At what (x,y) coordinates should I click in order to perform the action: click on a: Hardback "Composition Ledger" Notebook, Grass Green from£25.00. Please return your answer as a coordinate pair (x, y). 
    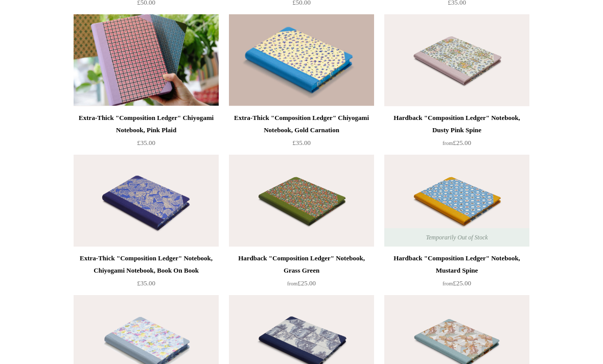
    Looking at the image, I should click on (302, 274).